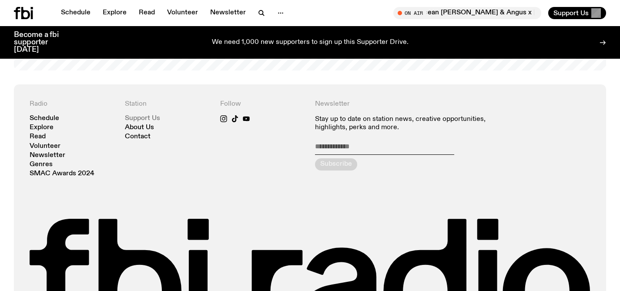  I want to click on p: We need 1,000 new supporters to sign up this Supporter Drive., so click(310, 43).